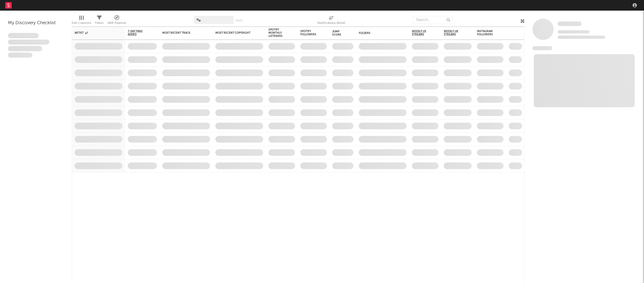  What do you see at coordinates (182, 33) in the screenshot?
I see `div: Most Recent Track` at bounding box center [182, 33].